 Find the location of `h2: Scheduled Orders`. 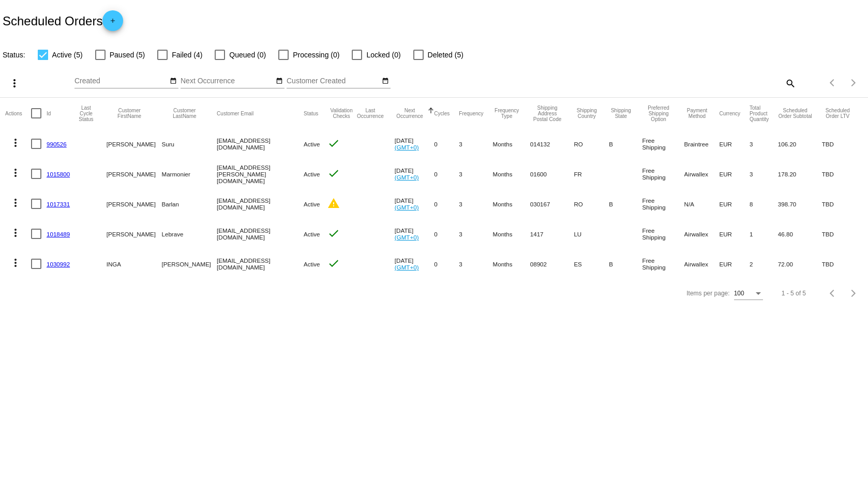

h2: Scheduled Orders is located at coordinates (62, 21).